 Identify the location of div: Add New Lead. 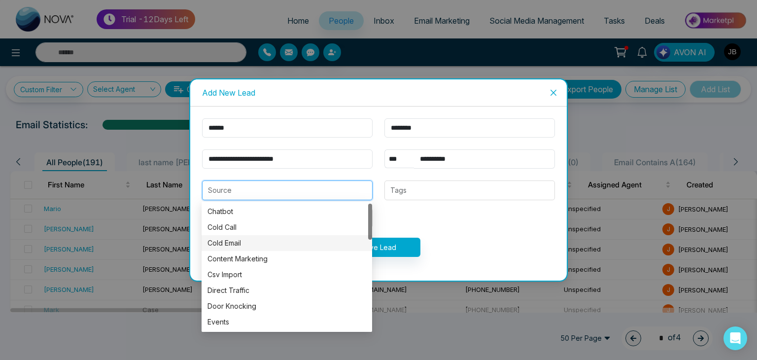
(379, 93).